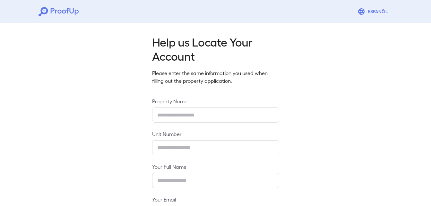  I want to click on label: Your Full Name, so click(216, 166).